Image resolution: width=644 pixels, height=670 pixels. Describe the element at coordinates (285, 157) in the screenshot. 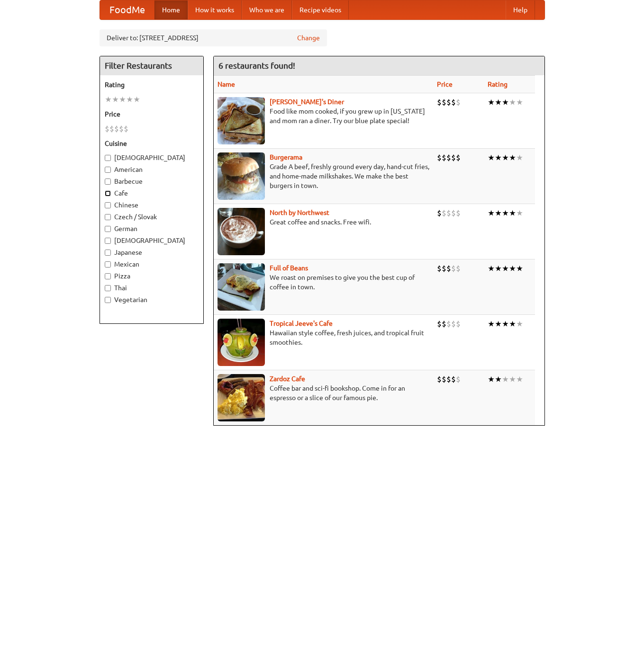

I see `b: Burgerama` at that location.